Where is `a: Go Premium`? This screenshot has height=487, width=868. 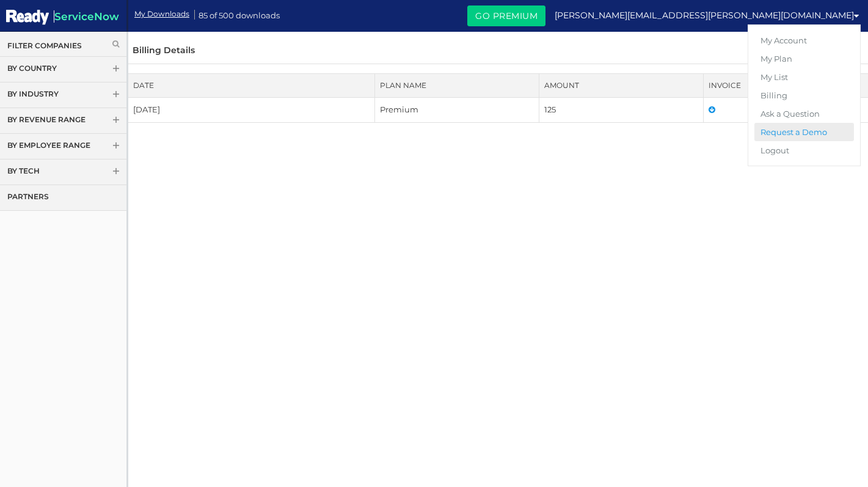
a: Go Premium is located at coordinates (507, 16).